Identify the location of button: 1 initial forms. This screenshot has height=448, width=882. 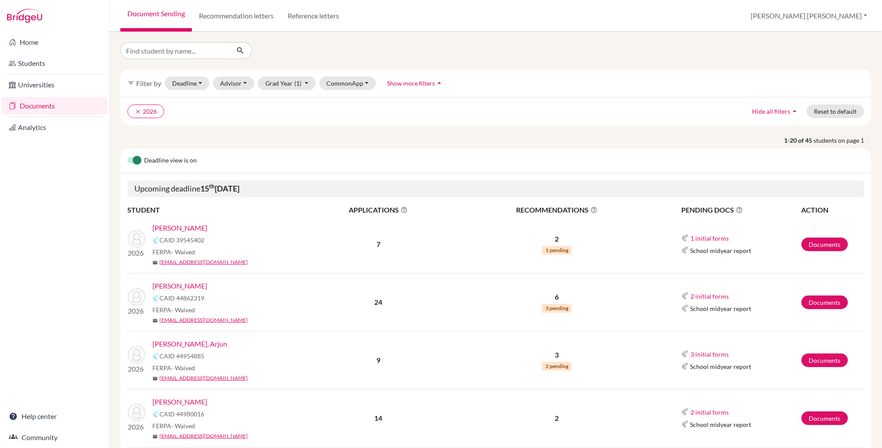
(710, 238).